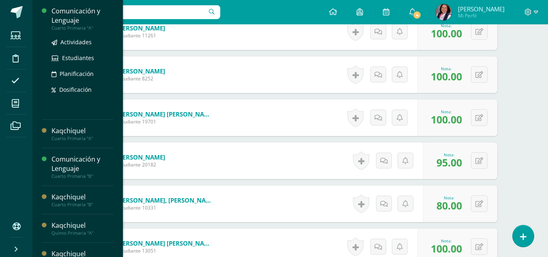  What do you see at coordinates (82, 233) in the screenshot?
I see `div: Quinto Primaria "A"` at bounding box center [82, 233].